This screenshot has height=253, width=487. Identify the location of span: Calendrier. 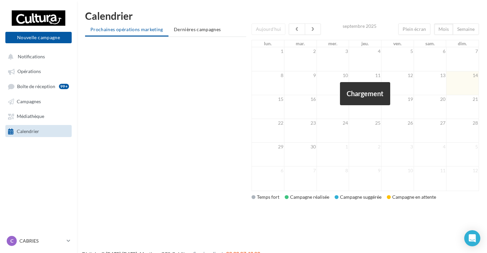
(28, 131).